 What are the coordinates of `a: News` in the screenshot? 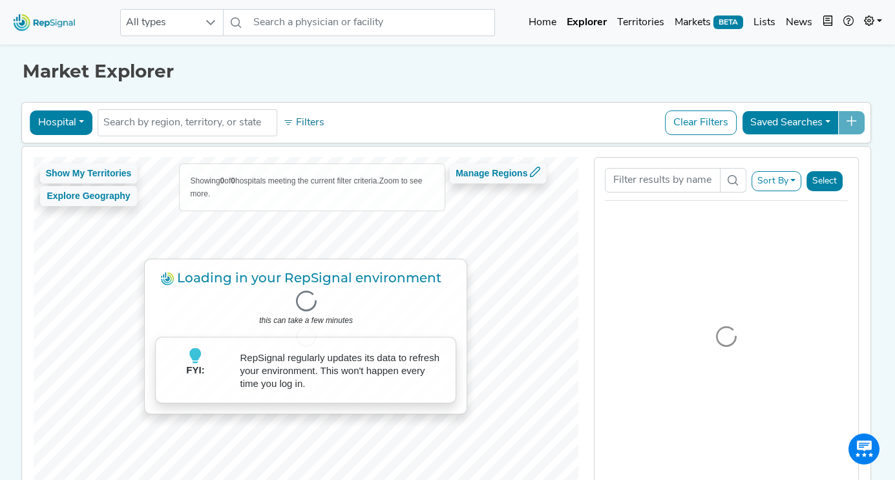 It's located at (799, 23).